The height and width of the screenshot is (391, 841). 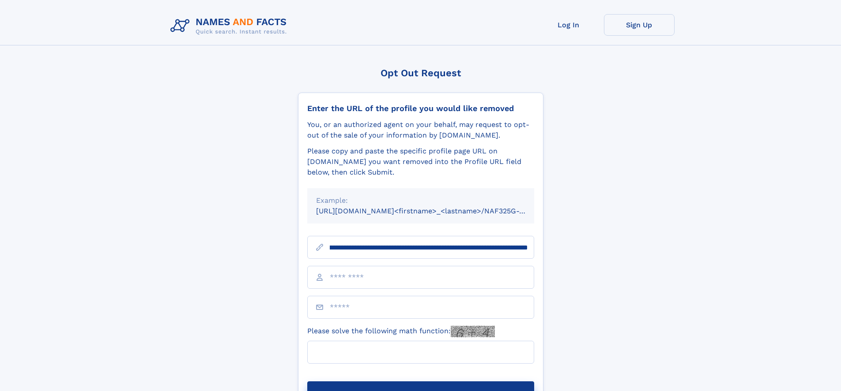 I want to click on div: Example:, so click(x=421, y=201).